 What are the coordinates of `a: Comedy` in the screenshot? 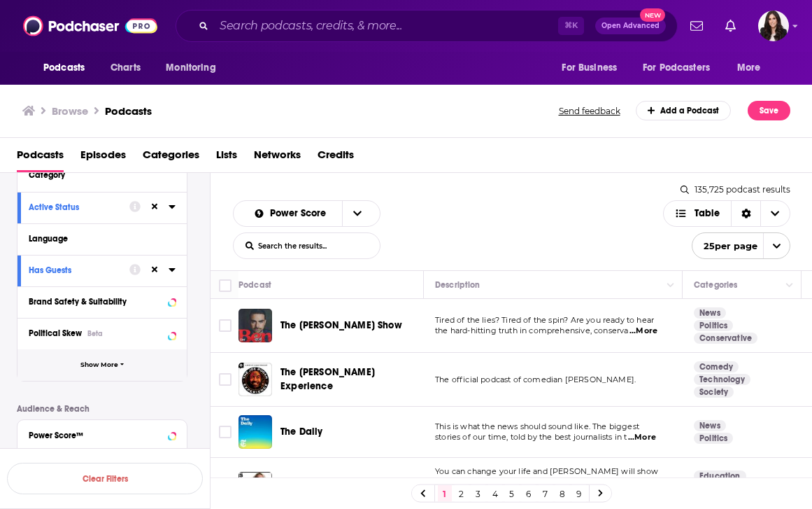 It's located at (716, 366).